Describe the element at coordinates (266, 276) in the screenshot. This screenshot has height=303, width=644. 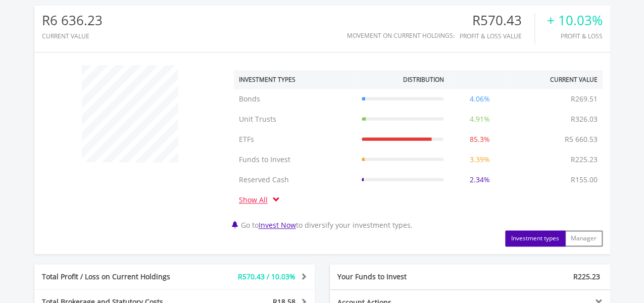
I see `span: R570.43 / 10.03%` at that location.